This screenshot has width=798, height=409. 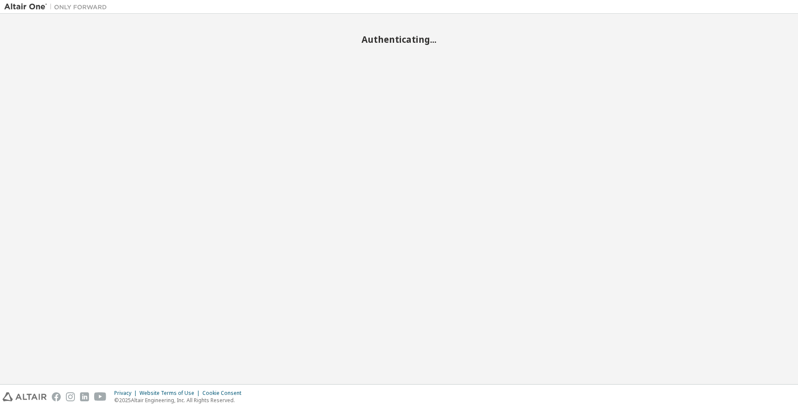 What do you see at coordinates (399, 39) in the screenshot?
I see `h2: Authenticating...` at bounding box center [399, 39].